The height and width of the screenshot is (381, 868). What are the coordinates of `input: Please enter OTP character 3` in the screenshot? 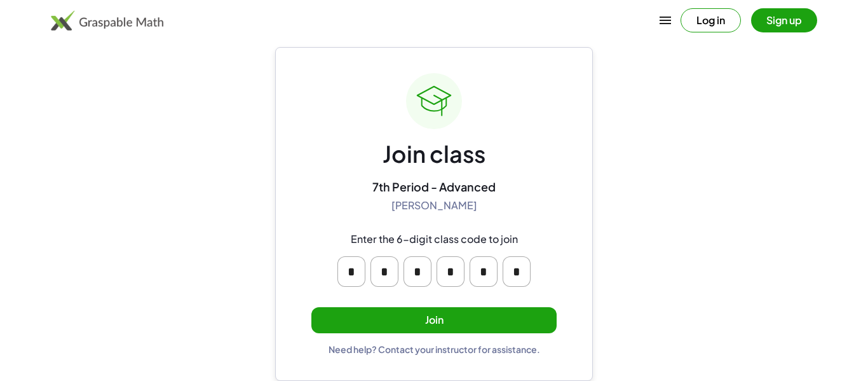 It's located at (418, 272).